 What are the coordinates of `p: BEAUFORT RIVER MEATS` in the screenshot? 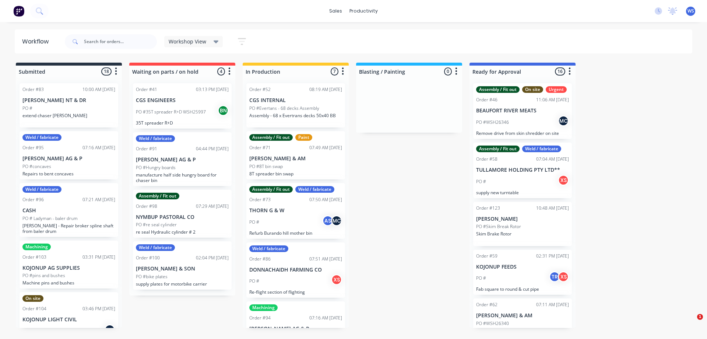 It's located at (523, 111).